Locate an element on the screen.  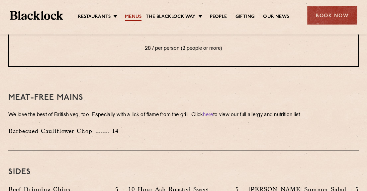
img: BL_Textured_Logo-footer-cropped.svg is located at coordinates (36, 15).